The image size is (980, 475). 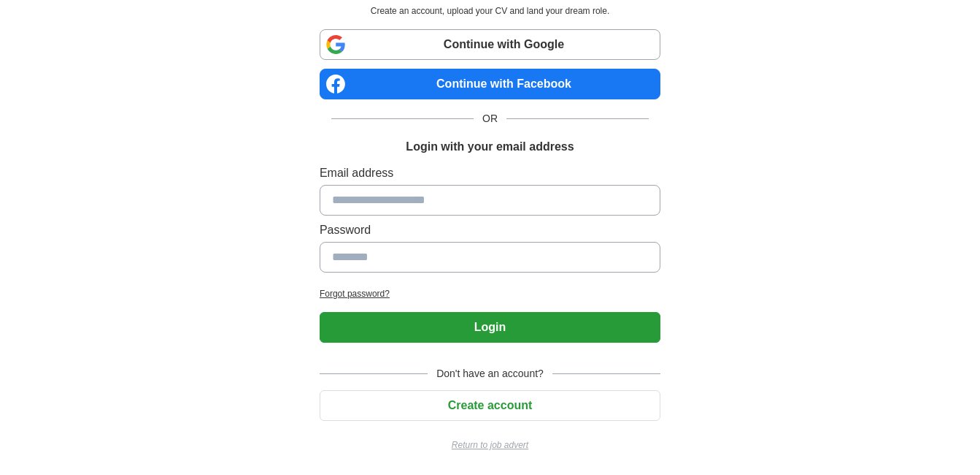 What do you see at coordinates (490, 45) in the screenshot?
I see `a: Continue with Google` at bounding box center [490, 45].